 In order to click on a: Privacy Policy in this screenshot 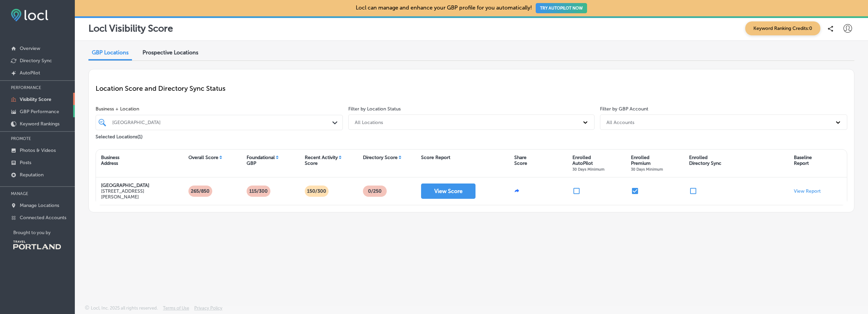, I will do `click(208, 310)`.